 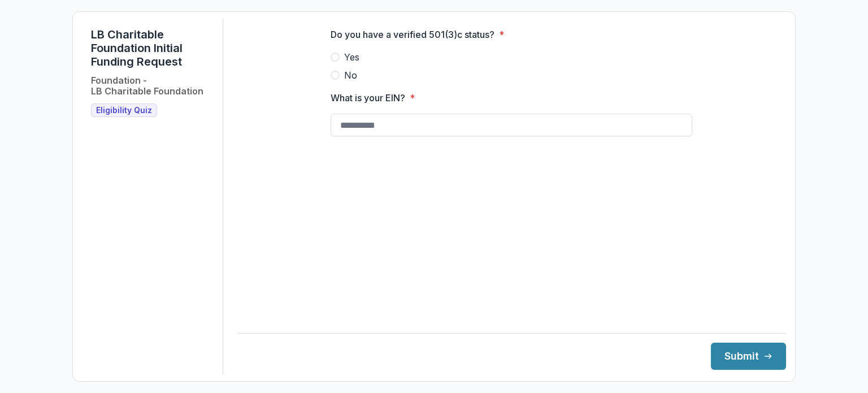 I want to click on p: Do you have a verified 501(3)c status?, so click(x=413, y=35).